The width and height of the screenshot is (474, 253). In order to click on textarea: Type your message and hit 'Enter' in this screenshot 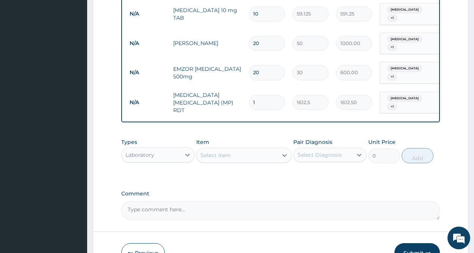, I will do `click(74, 184)`.